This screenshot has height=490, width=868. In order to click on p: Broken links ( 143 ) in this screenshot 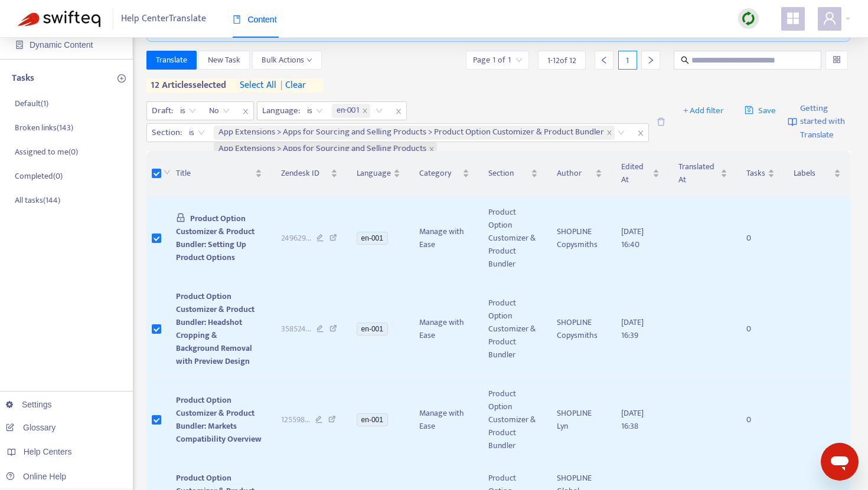, I will do `click(44, 127)`.